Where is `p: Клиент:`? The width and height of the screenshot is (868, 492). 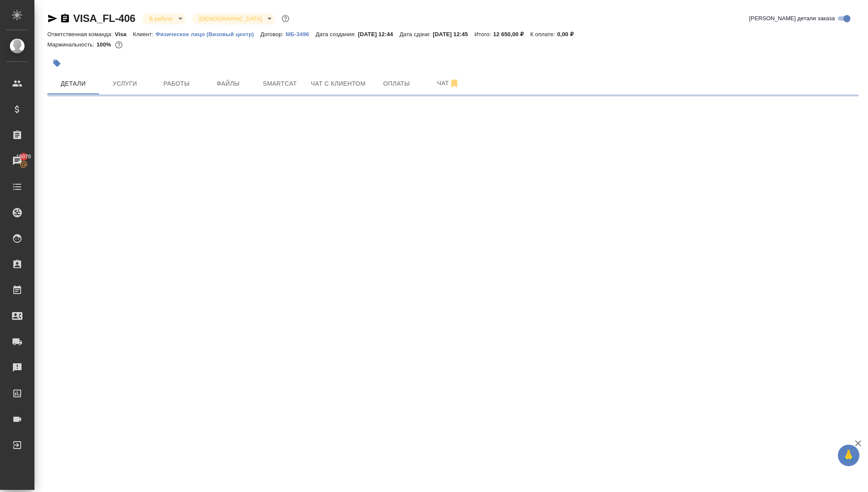 p: Клиент: is located at coordinates (145, 34).